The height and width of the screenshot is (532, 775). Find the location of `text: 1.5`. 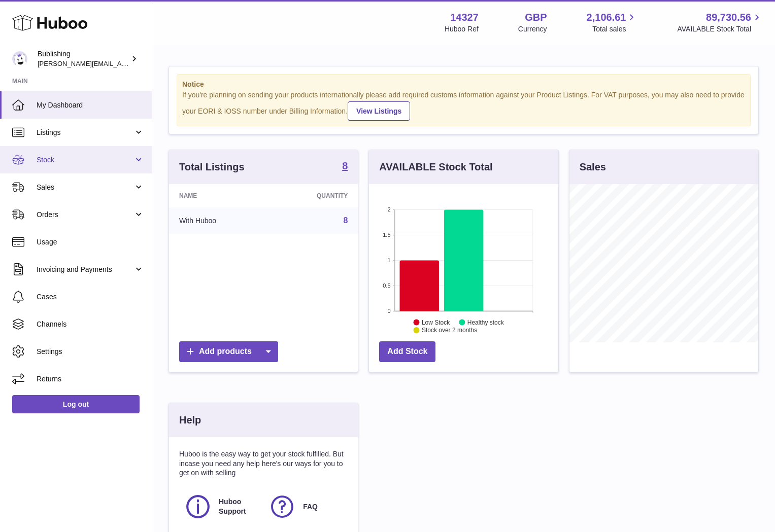

text: 1.5 is located at coordinates (387, 235).